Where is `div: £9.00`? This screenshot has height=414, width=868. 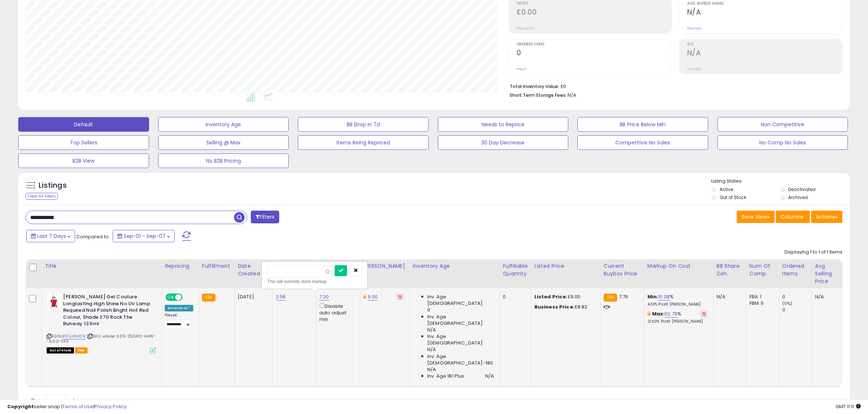 div: £9.00 is located at coordinates (565, 297).